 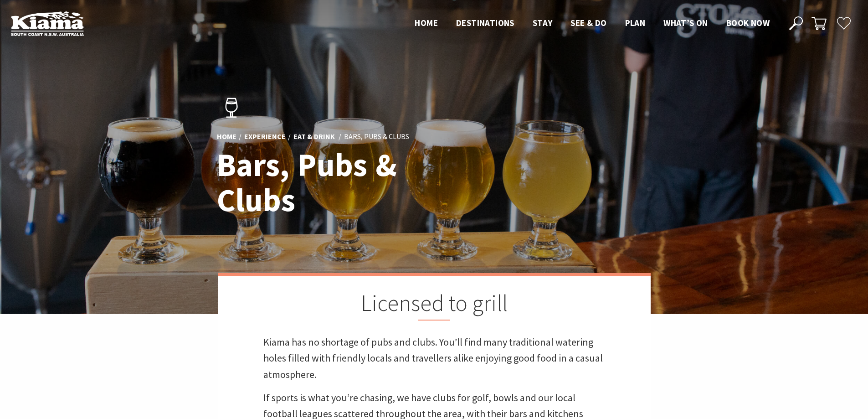 I want to click on img: Kiama Logo, so click(x=47, y=24).